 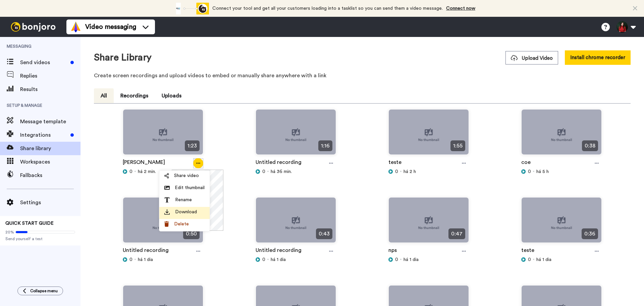 What do you see at coordinates (182, 224) in the screenshot?
I see `span: Delete` at bounding box center [182, 224].